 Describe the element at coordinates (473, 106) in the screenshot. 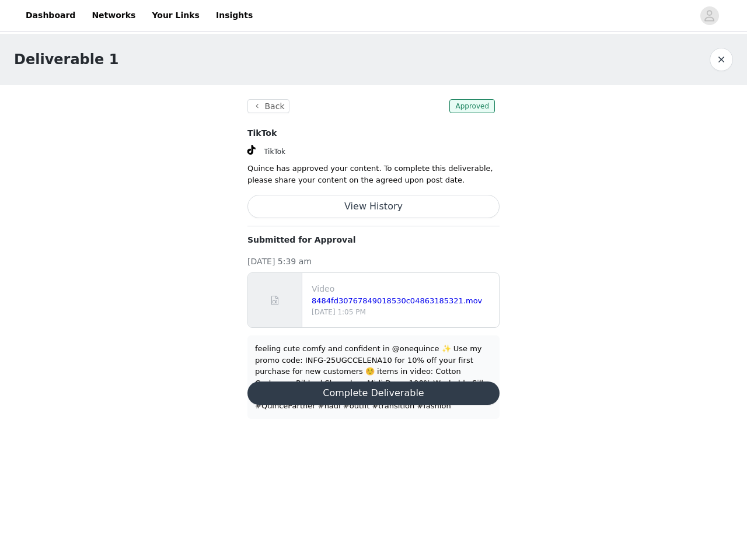

I see `span: Approved` at that location.